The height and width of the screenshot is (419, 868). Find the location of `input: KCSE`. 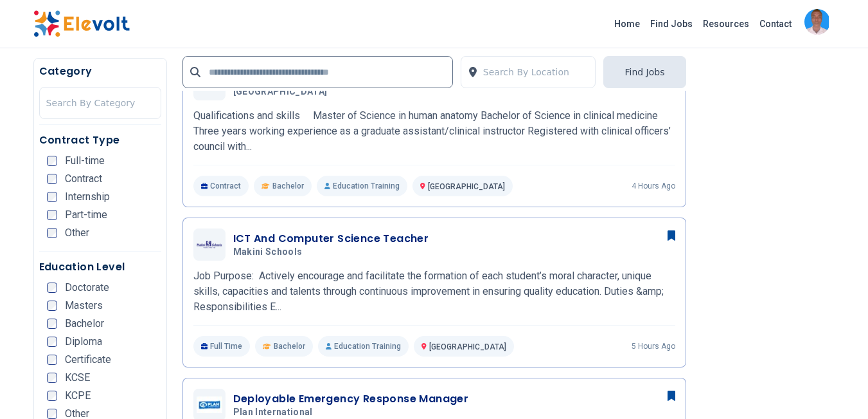

input: KCSE is located at coordinates (52, 377).